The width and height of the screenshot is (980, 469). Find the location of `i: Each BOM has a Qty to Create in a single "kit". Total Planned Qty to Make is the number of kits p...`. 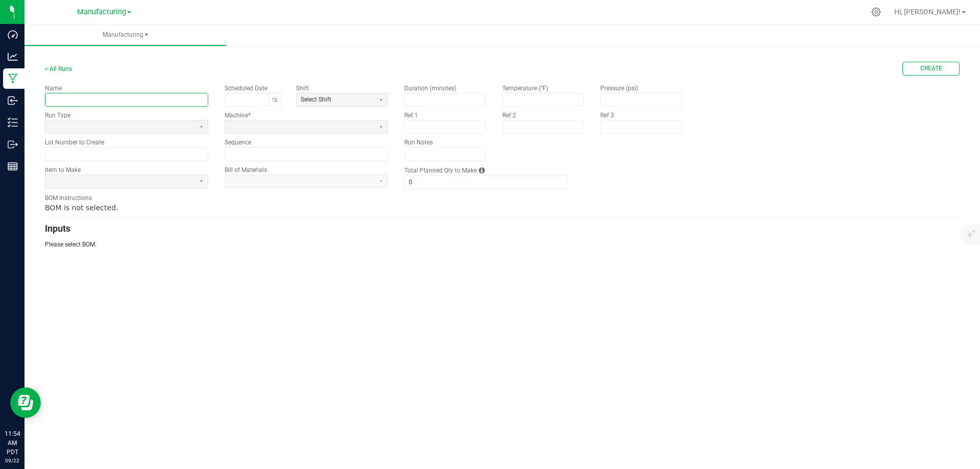

i: Each BOM has a Qty to Create in a single "kit". Total Planned Qty to Make is the number of kits p... is located at coordinates (482, 171).